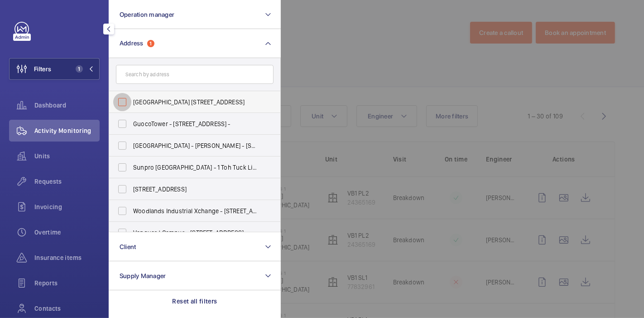 The width and height of the screenshot is (644, 318). I want to click on span: Units, so click(67, 157).